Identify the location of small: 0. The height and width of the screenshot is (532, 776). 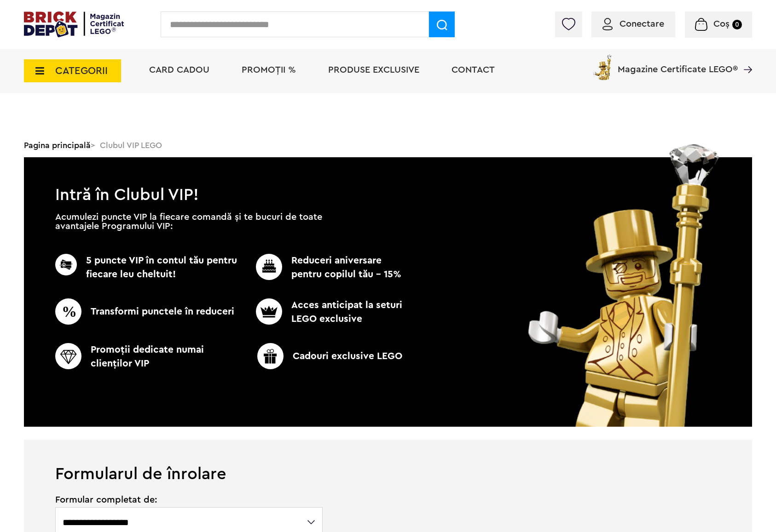
(737, 24).